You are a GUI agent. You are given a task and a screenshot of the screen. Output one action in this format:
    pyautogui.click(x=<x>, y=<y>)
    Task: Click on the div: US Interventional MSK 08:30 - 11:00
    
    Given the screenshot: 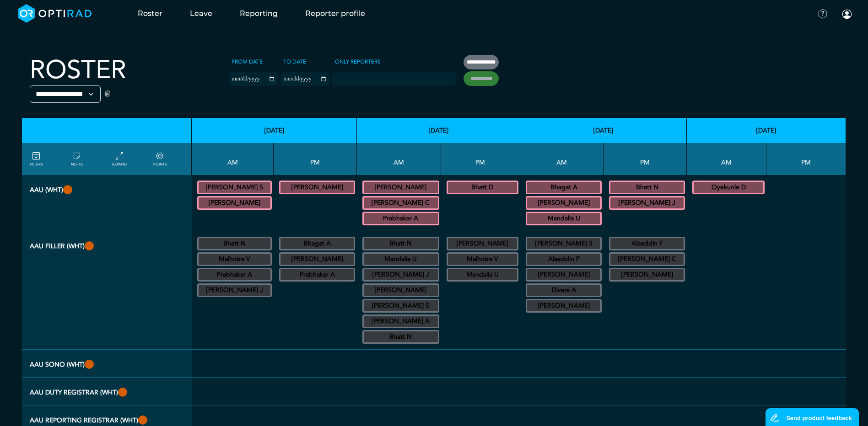 What is the action you would take?
    pyautogui.click(x=400, y=244)
    